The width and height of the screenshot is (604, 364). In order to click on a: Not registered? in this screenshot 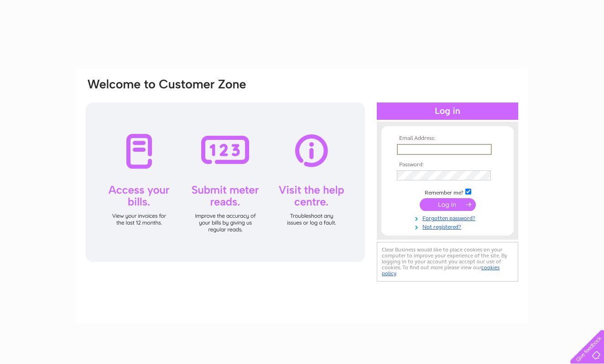, I will do `click(449, 226)`.